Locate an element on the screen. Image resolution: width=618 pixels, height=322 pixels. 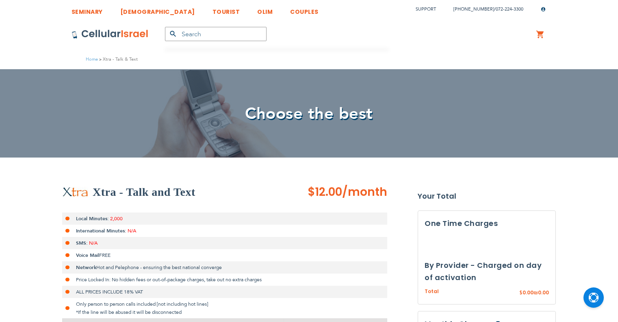
h3: By Provider - Charged on day of activation is located at coordinates (487, 271).